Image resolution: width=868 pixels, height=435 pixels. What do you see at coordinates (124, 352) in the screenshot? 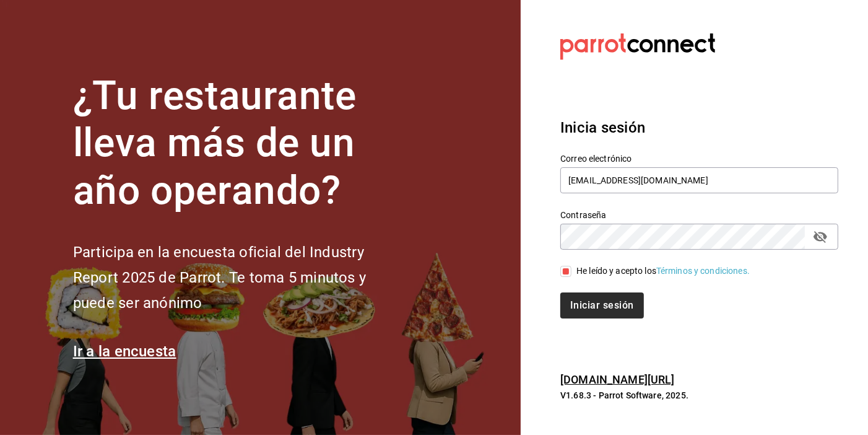
I see `a: Ir a la encuesta` at bounding box center [124, 352].